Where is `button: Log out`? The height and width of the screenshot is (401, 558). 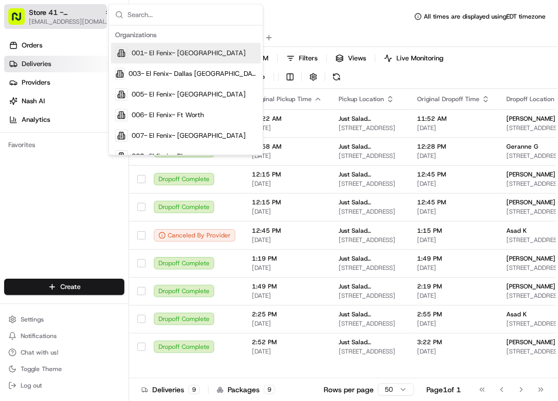
button: Log out is located at coordinates (64, 385).